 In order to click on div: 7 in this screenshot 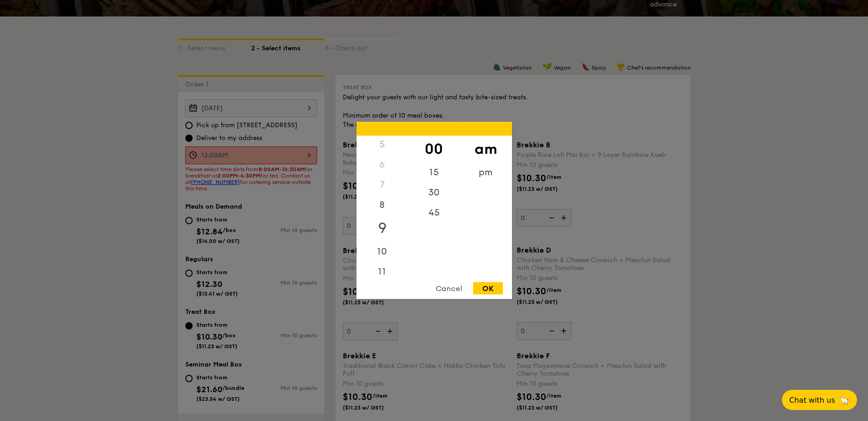, I will do `click(382, 185)`.